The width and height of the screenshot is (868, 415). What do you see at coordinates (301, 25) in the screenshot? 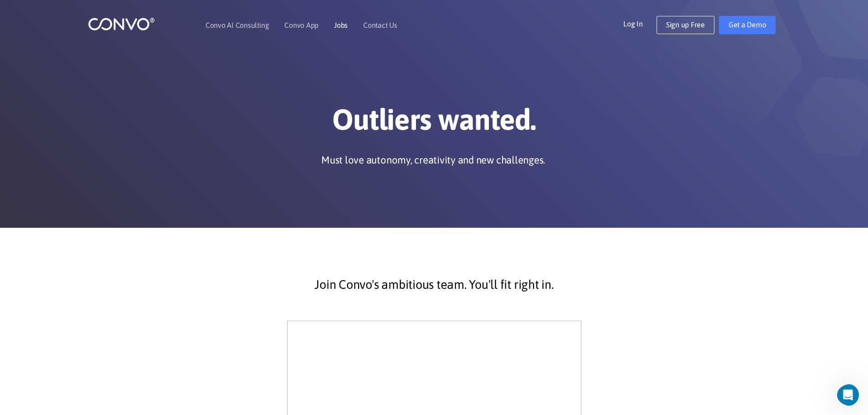
I see `a: Convo App` at bounding box center [301, 25].